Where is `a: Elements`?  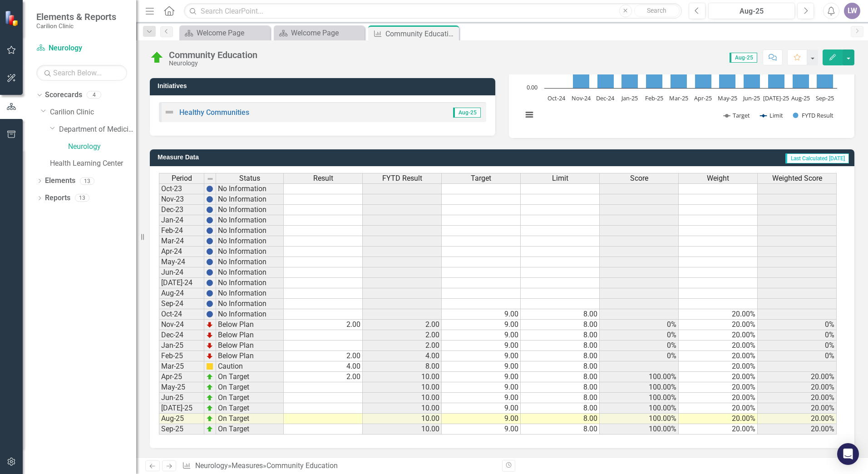 a: Elements is located at coordinates (60, 181).